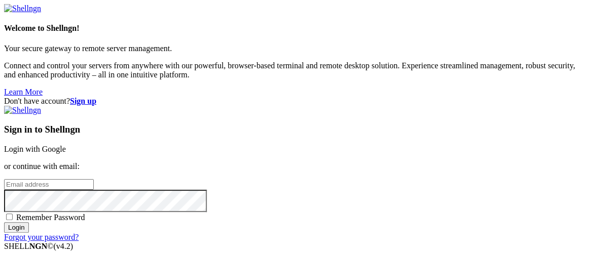  Describe the element at coordinates (295, 70) in the screenshot. I see `p: Connect and control your servers from anywhere with our powerful, browser-based terminal and remo...` at that location.